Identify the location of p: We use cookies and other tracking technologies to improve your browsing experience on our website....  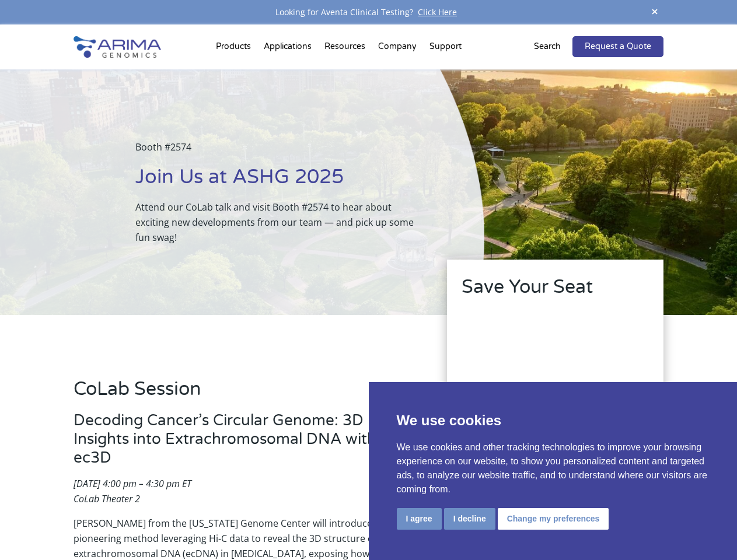
(553, 469).